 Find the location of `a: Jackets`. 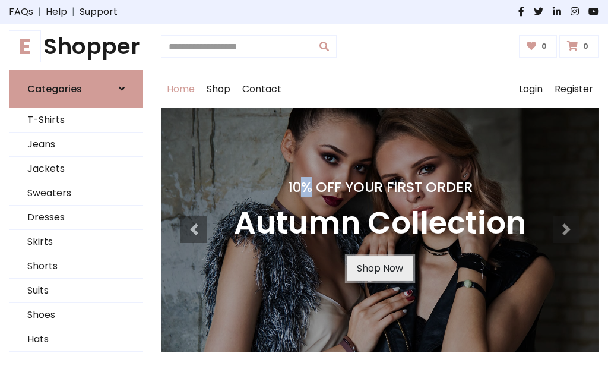

a: Jackets is located at coordinates (76, 169).